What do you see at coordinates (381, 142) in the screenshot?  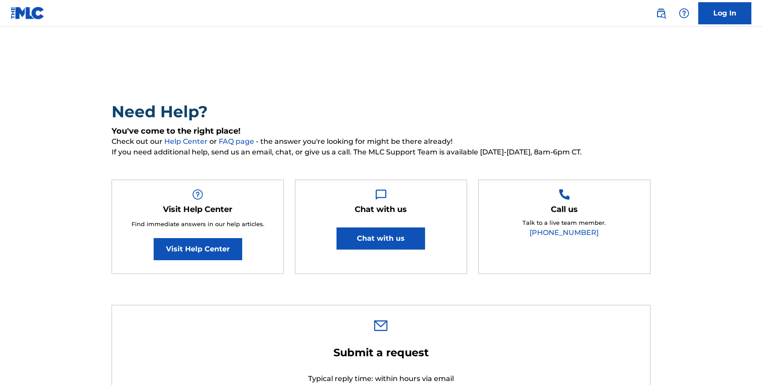 I see `span: Check out our or - the answer you're looking for might be there already!` at bounding box center [381, 142].